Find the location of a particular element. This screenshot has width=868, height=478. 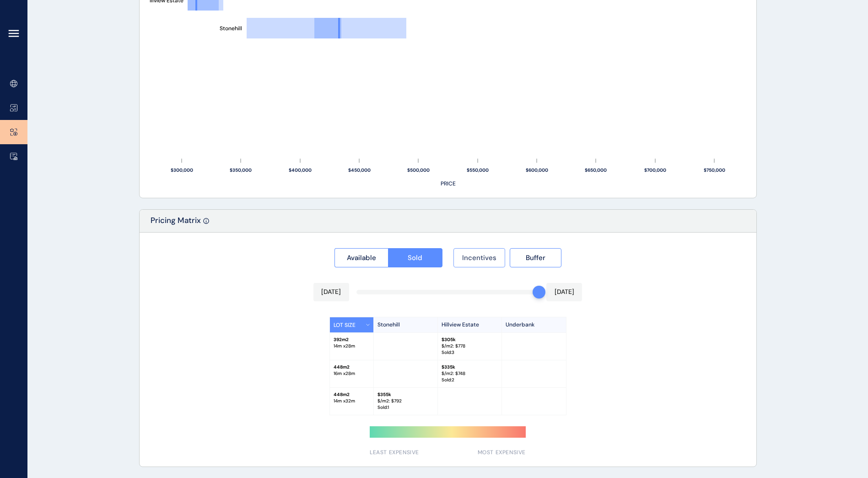

p: 16 m x 28 m is located at coordinates (352, 374).